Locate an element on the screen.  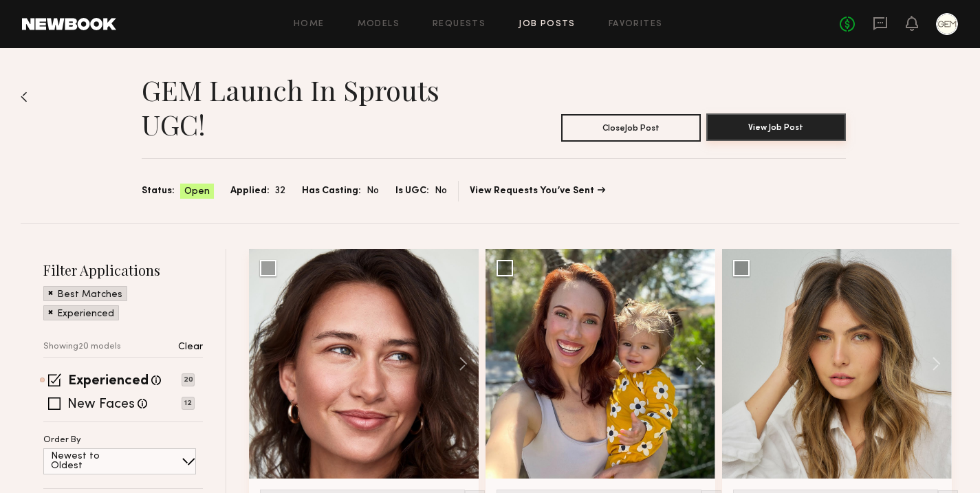
p: Clear is located at coordinates (190, 347).